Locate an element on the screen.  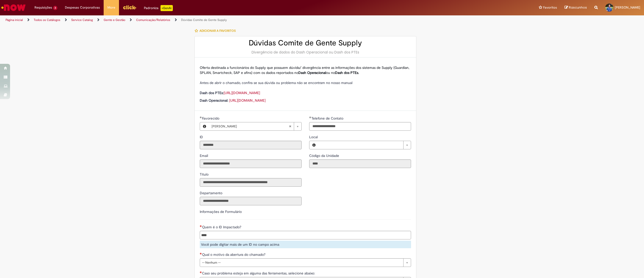
img: click_logo_yellow_360x200.png is located at coordinates (130, 7).